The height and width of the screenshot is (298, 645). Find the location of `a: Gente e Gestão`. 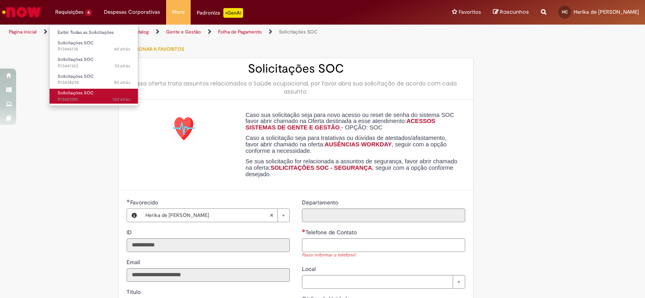

a: Gente e Gestão is located at coordinates (183, 32).